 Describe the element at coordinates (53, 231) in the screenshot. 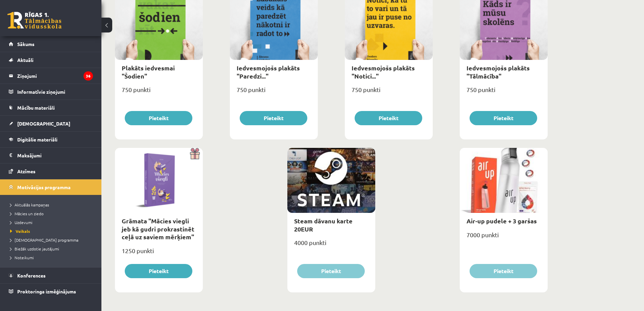

I see `a: Veikals` at that location.